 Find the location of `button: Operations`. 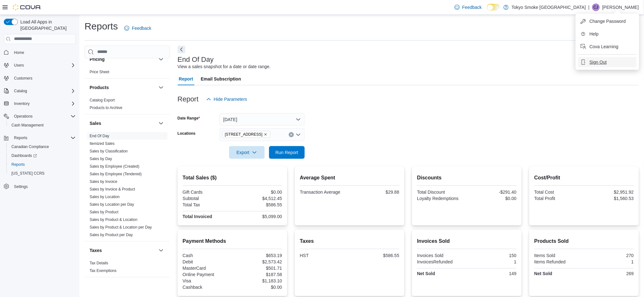

button: Operations is located at coordinates (40, 117).